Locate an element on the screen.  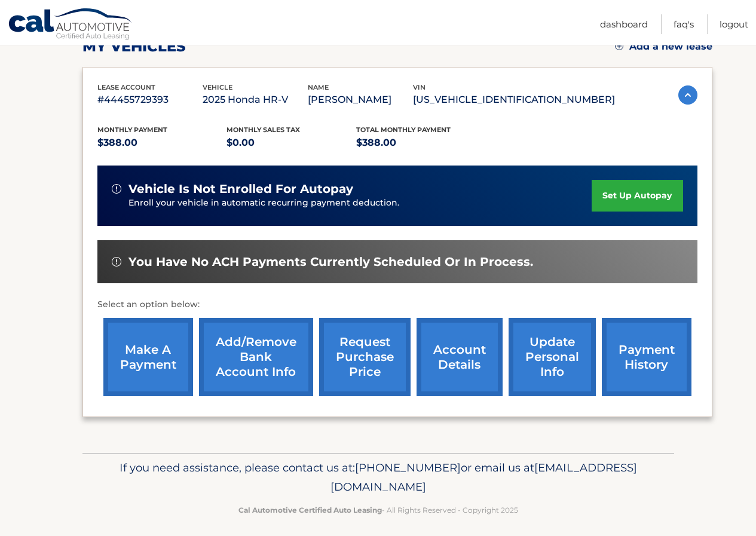
p: #44455729393 is located at coordinates (150, 100).